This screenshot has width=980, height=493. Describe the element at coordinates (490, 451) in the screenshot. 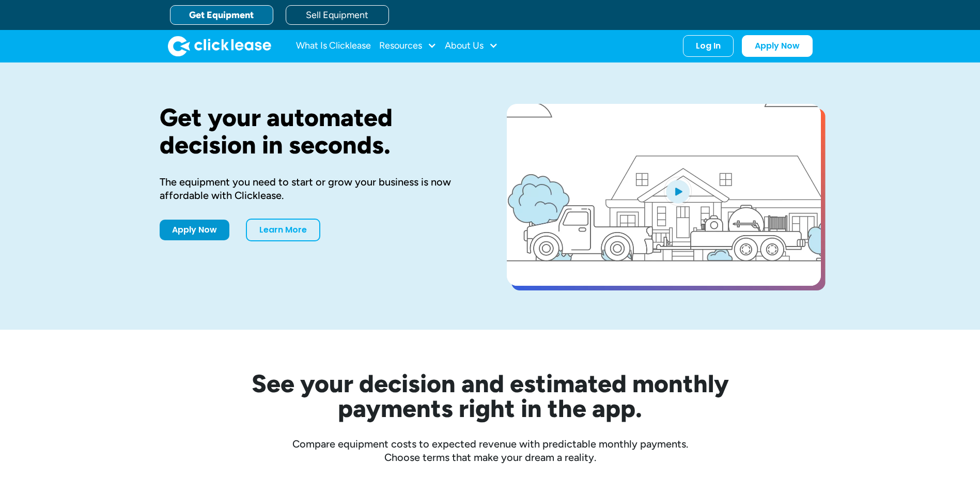

I see `div: Compare equipment costs to expected revenue with predictable monthly payments. Choose terms that ...` at that location.